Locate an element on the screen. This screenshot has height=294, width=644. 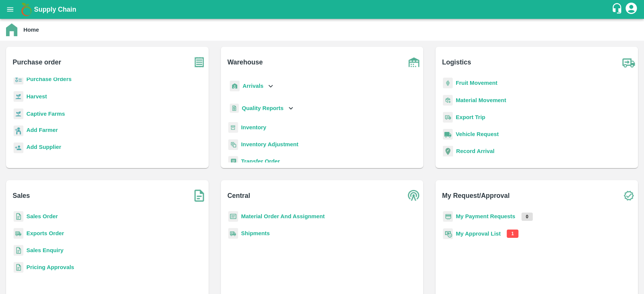
a: Record Arrival is located at coordinates (475, 151).